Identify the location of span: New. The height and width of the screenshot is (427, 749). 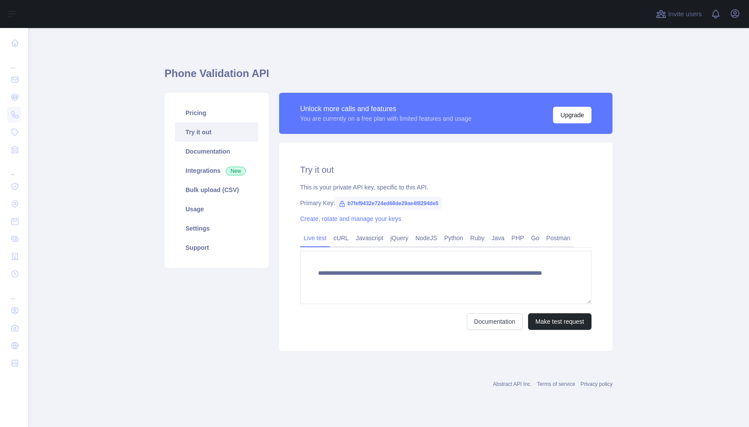
(236, 171).